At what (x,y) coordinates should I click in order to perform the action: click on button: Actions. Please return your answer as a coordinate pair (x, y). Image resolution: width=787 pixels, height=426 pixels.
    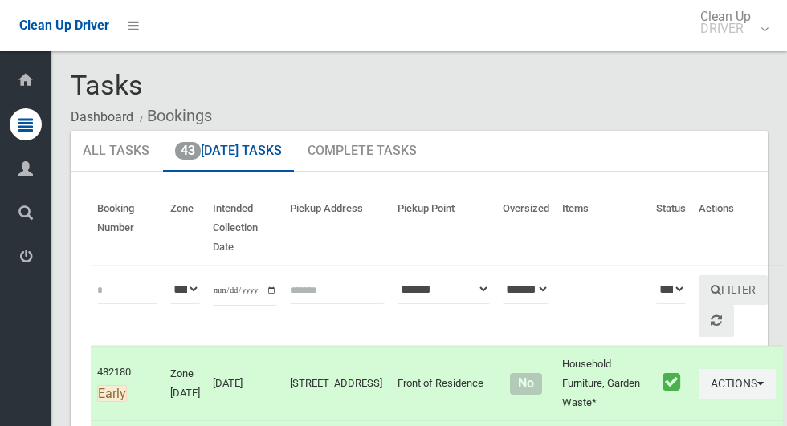
    Looking at the image, I should click on (737, 384).